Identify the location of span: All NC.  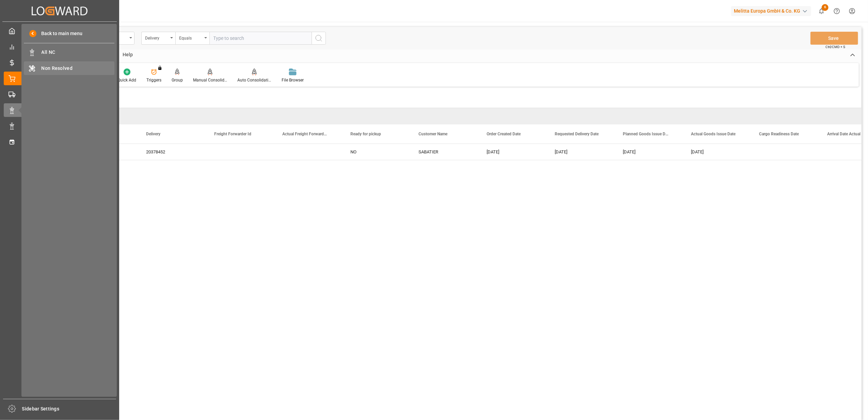
(78, 52).